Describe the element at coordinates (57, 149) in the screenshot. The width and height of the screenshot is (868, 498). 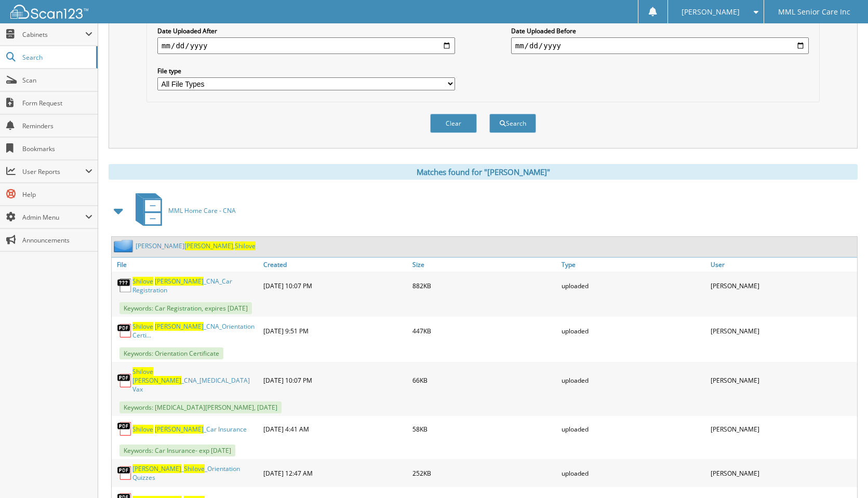
I see `span: Bookmarks` at that location.